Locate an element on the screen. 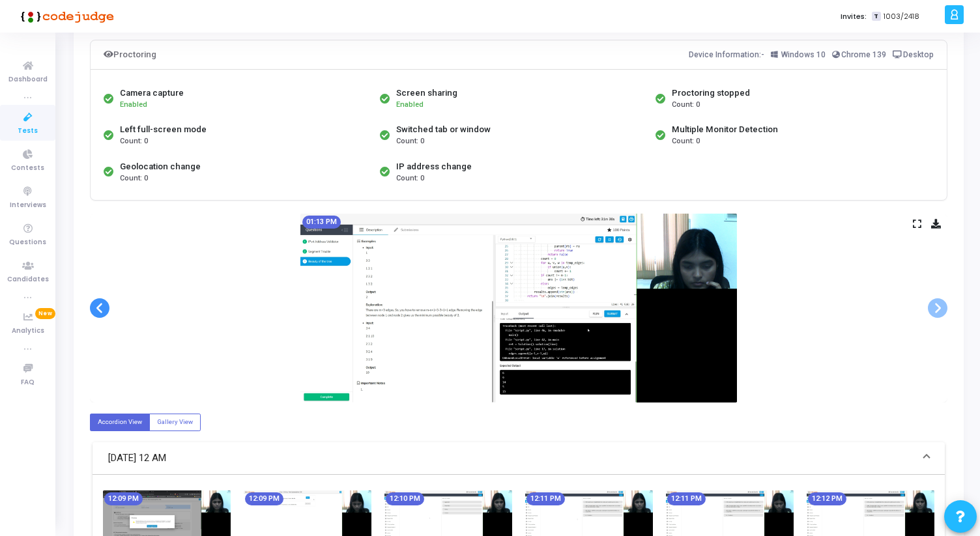  span: Windows 10 is located at coordinates (803, 55).